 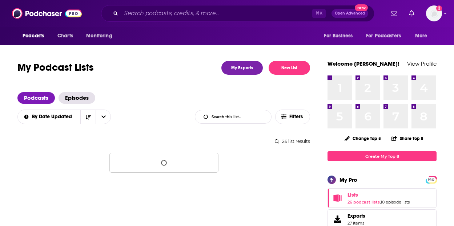 What do you see at coordinates (362, 138) in the screenshot?
I see `button: Change Top 8` at bounding box center [362, 138].